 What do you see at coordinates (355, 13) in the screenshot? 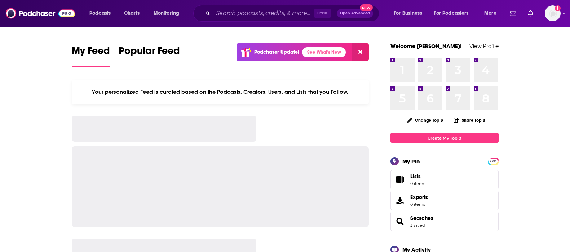
I see `button: Open AdvancedNew` at bounding box center [355, 13].